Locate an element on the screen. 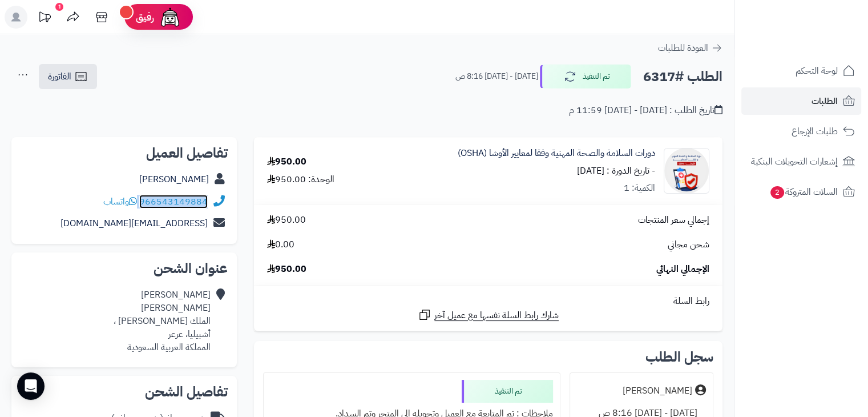 The width and height of the screenshot is (868, 417). span: 0.00 is located at coordinates (281, 245).